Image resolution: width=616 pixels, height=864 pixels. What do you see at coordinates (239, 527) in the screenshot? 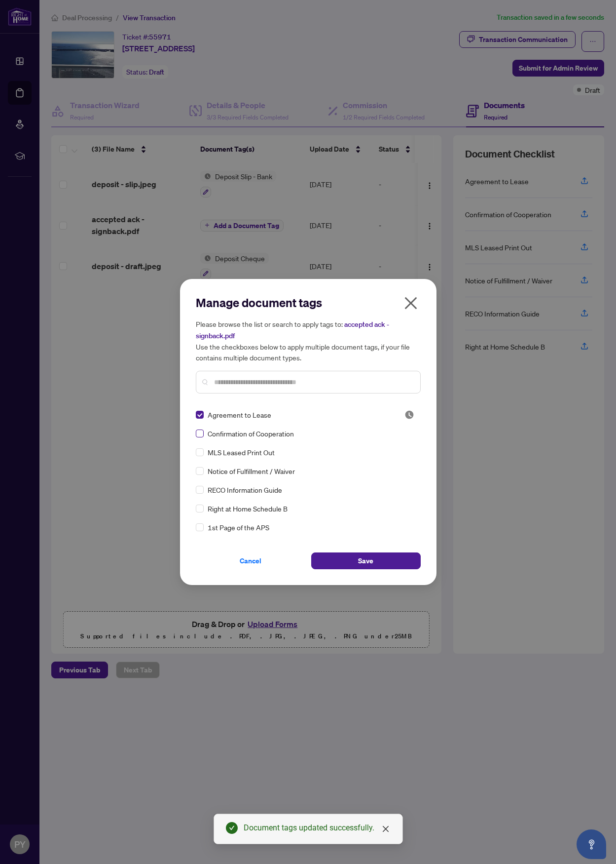
I see `span: 1st Page of the APS` at bounding box center [239, 527].